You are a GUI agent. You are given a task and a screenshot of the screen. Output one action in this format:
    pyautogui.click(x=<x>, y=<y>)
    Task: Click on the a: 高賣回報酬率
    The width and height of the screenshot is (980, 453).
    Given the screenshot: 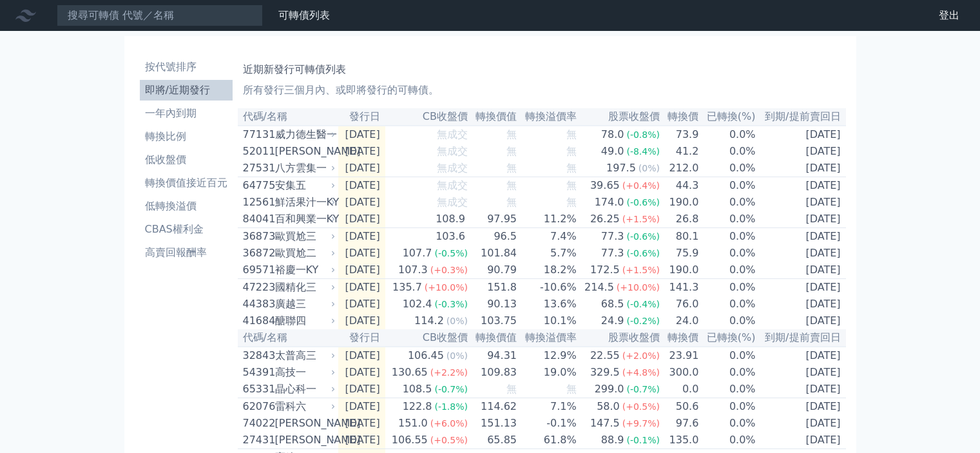 What is the action you would take?
    pyautogui.click(x=186, y=252)
    